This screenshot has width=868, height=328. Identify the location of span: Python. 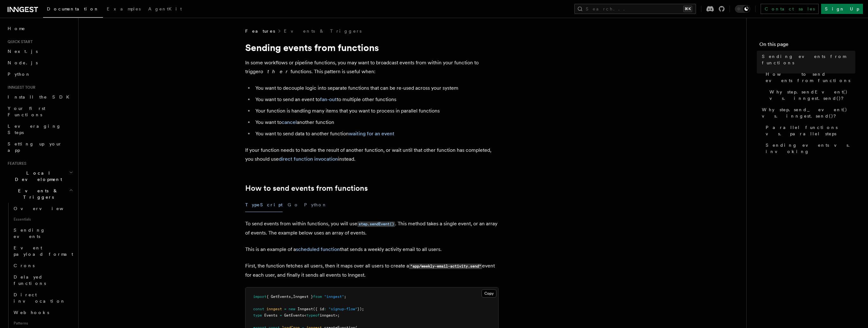
(19, 74).